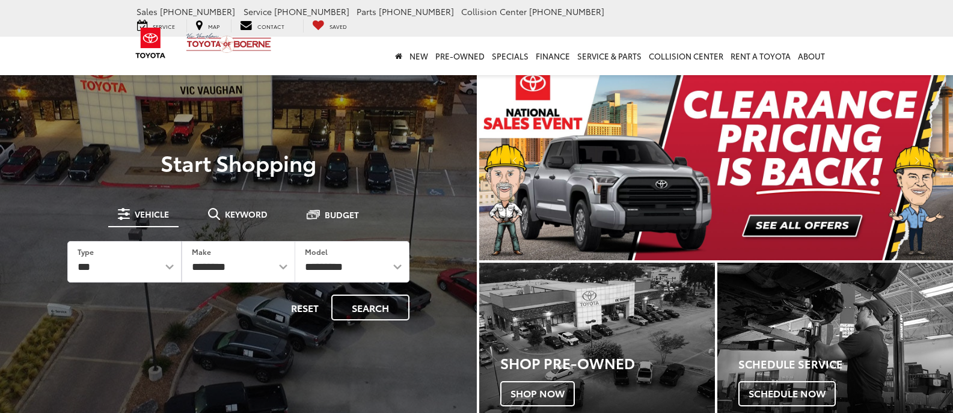 This screenshot has height=413, width=953. What do you see at coordinates (366, 11) in the screenshot?
I see `span: Parts` at bounding box center [366, 11].